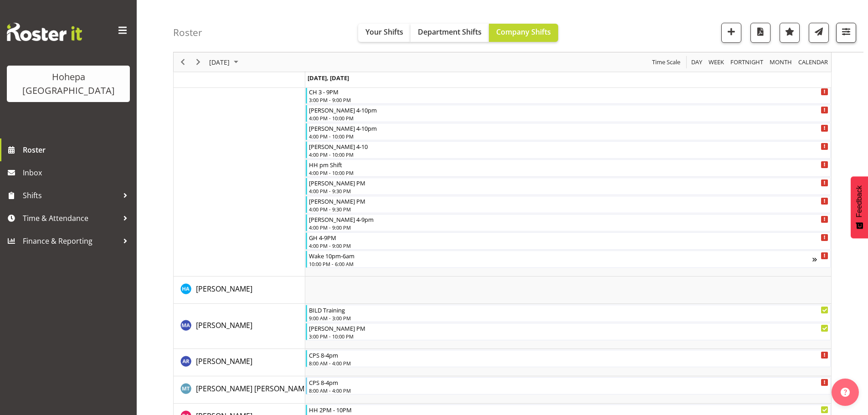  I want to click on button: Next, so click(198, 62).